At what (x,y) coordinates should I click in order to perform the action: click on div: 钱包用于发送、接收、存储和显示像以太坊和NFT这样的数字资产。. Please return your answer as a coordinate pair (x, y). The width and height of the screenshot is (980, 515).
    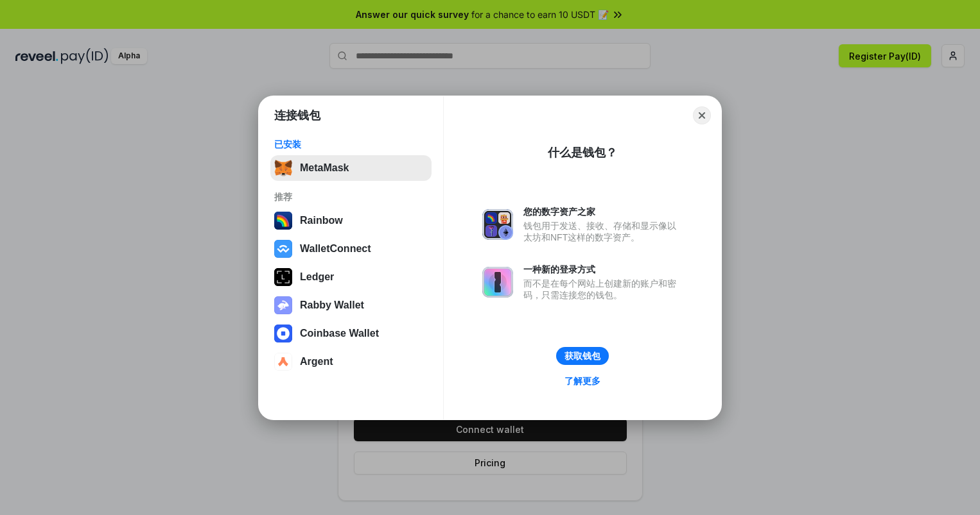
    Looking at the image, I should click on (603, 232).